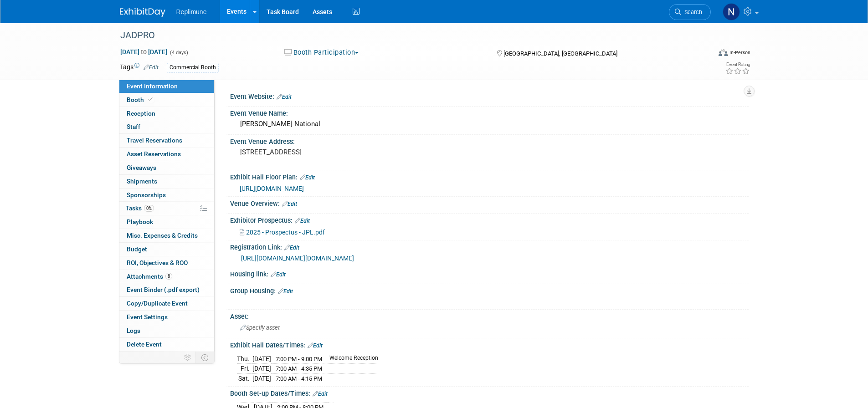 Image resolution: width=868 pixels, height=408 pixels. Describe the element at coordinates (167, 154) in the screenshot. I see `a: Asset Reservations` at that location.